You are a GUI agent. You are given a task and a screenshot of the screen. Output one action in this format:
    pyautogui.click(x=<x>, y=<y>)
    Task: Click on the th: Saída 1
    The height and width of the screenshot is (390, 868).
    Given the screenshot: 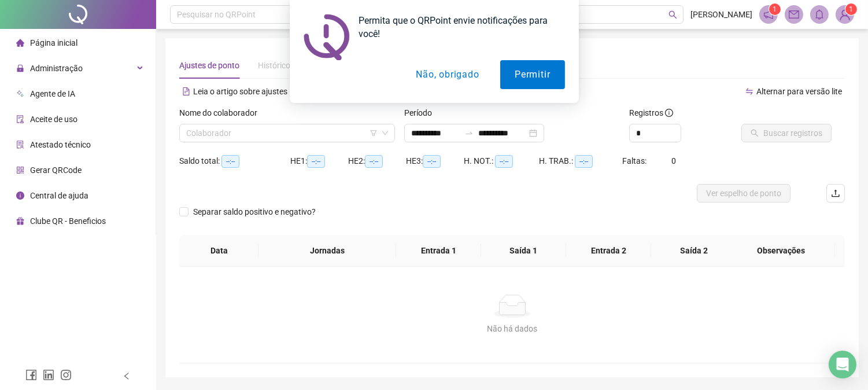 What is the action you would take?
    pyautogui.click(x=523, y=250)
    